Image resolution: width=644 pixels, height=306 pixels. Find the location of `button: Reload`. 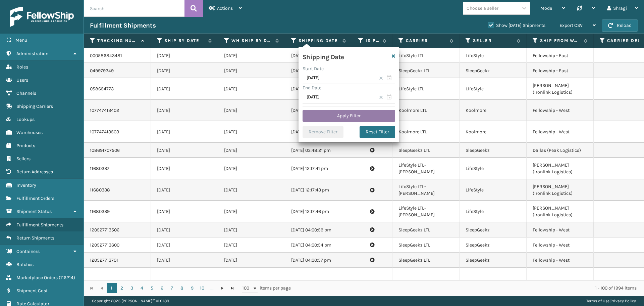

button: Reload is located at coordinates (620, 25).